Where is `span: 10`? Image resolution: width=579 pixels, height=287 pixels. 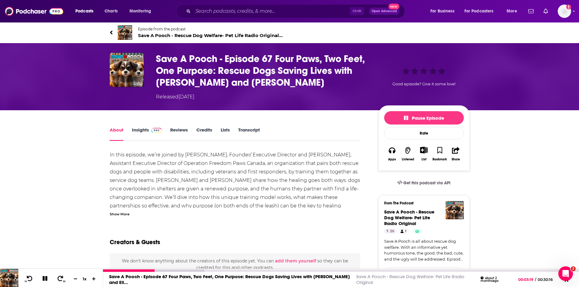
span: 10 is located at coordinates (26, 282).